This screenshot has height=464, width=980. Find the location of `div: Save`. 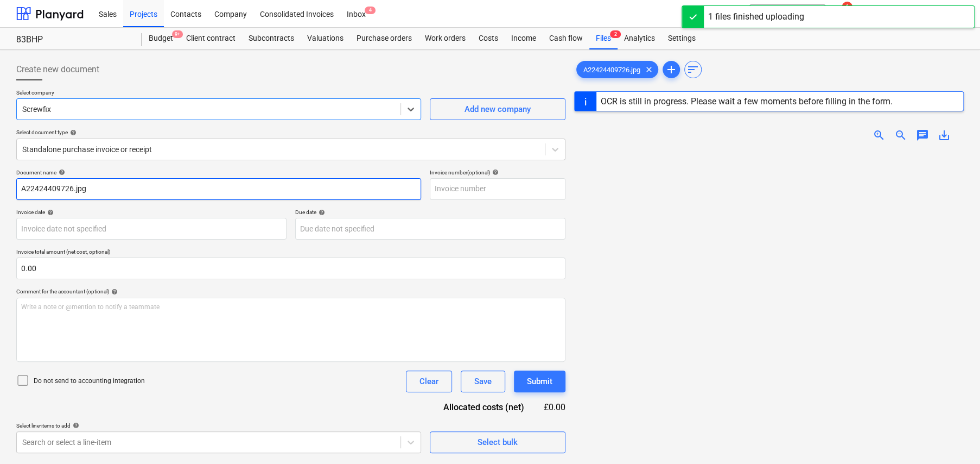

div: Save is located at coordinates (483, 381).